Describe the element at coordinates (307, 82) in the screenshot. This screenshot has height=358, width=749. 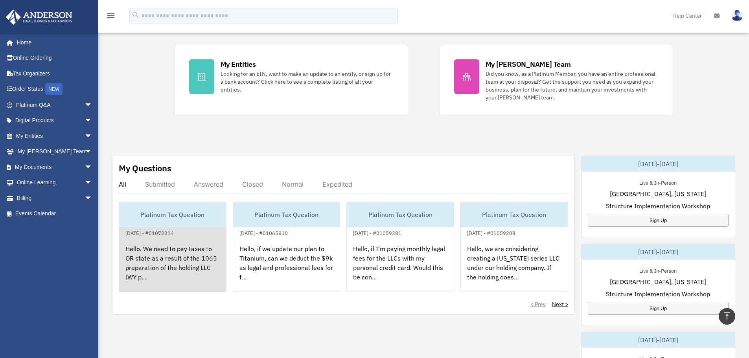
I see `div: Looking for an EIN, want to make an update to an entity, or sign up for a bank account? Click her...` at that location.